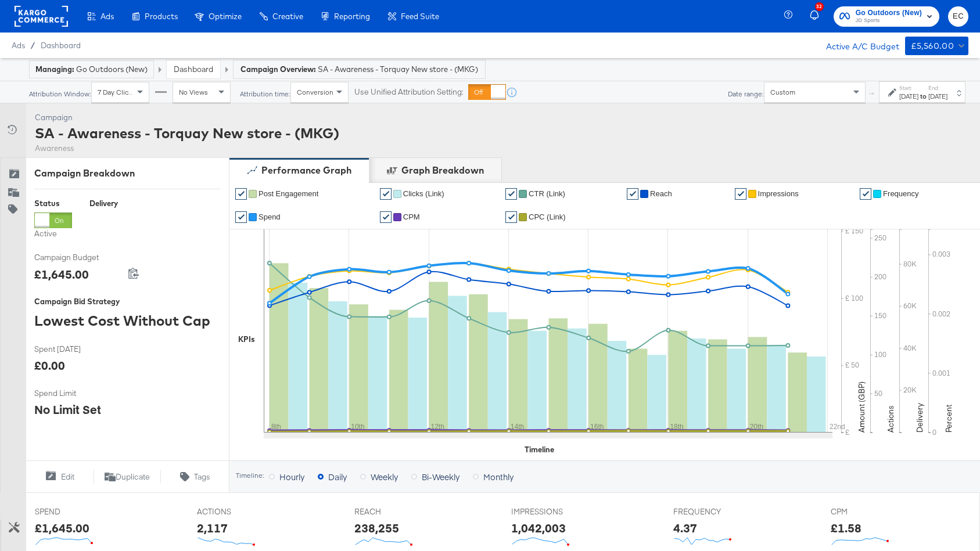 The image size is (980, 551). What do you see at coordinates (819, 7) in the screenshot?
I see `div: 32` at bounding box center [819, 7].